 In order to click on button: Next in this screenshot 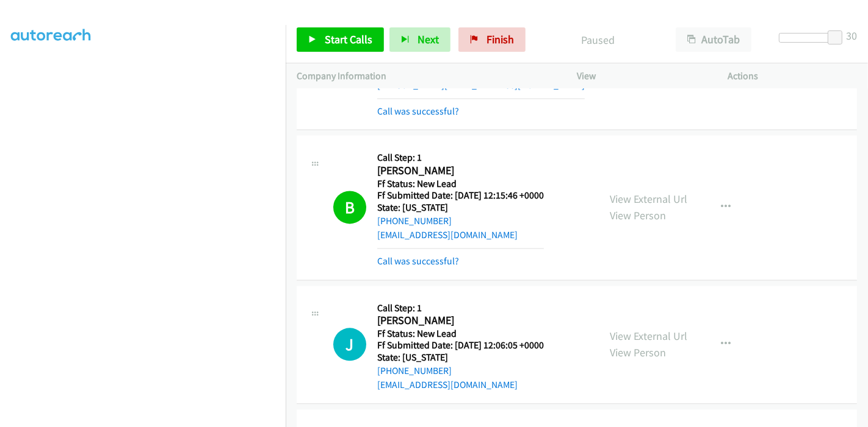, I will do `click(420, 40)`.